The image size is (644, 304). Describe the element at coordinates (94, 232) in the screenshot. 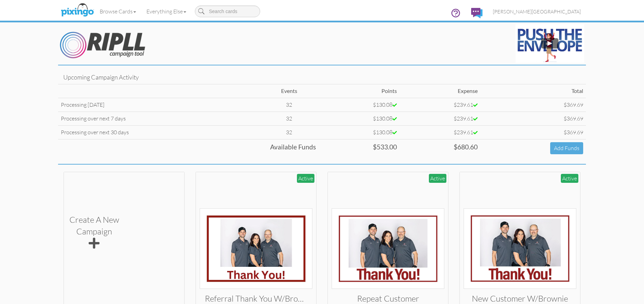

I see `div: Create a new Campaign` at that location.